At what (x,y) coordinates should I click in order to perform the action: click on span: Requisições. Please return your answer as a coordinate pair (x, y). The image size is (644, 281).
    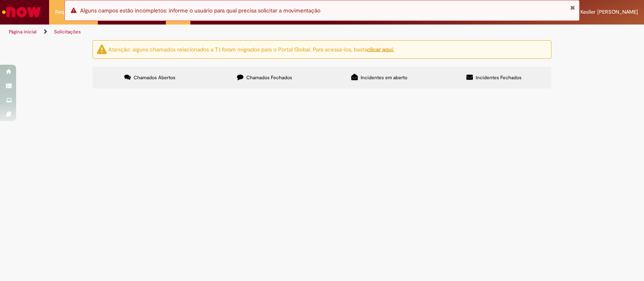
    Looking at the image, I should click on (69, 12).